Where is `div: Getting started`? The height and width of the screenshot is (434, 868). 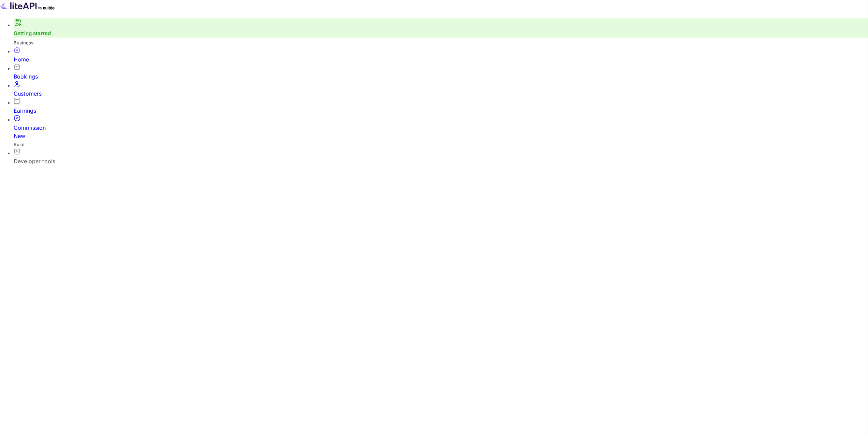 div: Getting started is located at coordinates (441, 28).